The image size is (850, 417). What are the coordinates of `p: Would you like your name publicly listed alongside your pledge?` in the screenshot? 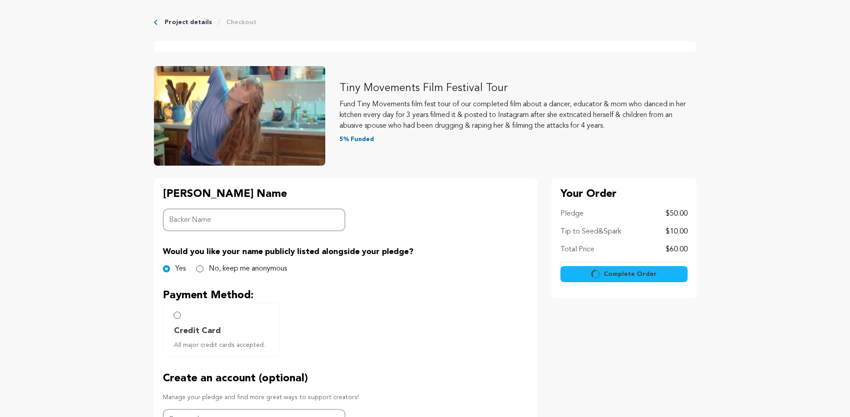 It's located at (345, 252).